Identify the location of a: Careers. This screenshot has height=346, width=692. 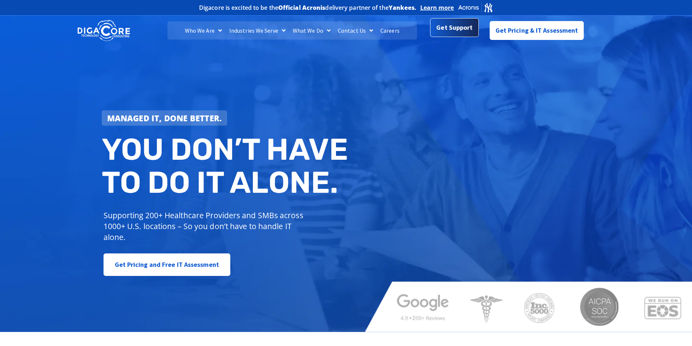
(390, 31).